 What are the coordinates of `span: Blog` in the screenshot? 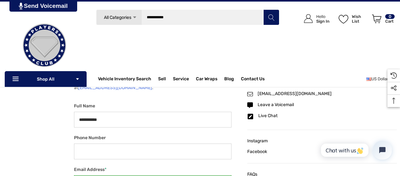 It's located at (229, 80).